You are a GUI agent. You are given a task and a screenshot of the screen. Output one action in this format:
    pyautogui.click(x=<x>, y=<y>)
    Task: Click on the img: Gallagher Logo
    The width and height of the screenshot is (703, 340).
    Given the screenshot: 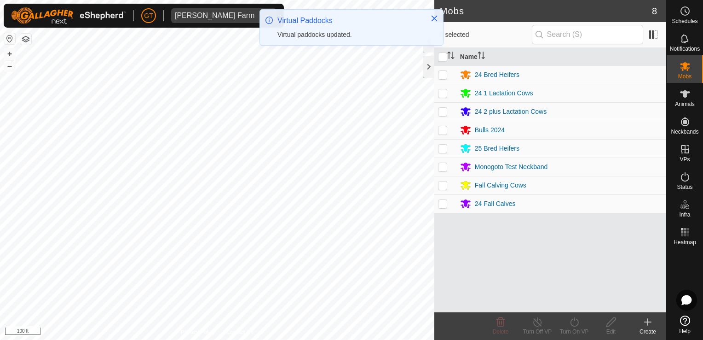 What is the action you would take?
    pyautogui.click(x=69, y=16)
    